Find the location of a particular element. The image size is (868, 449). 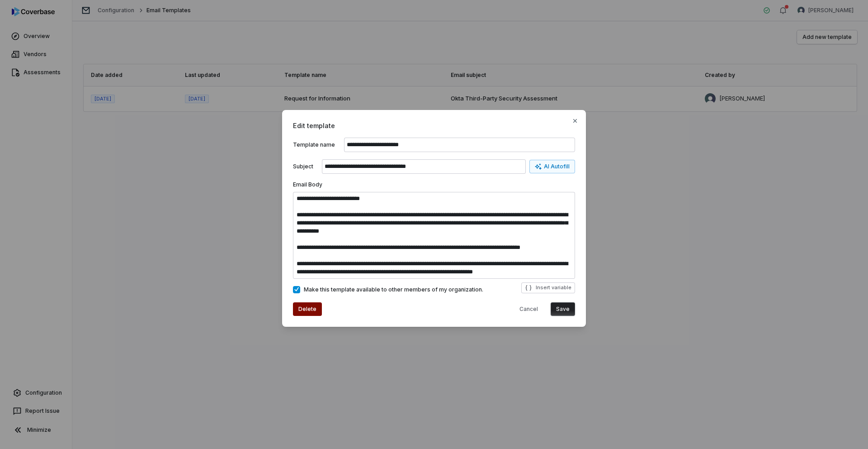

button: Delete is located at coordinates (307, 309).